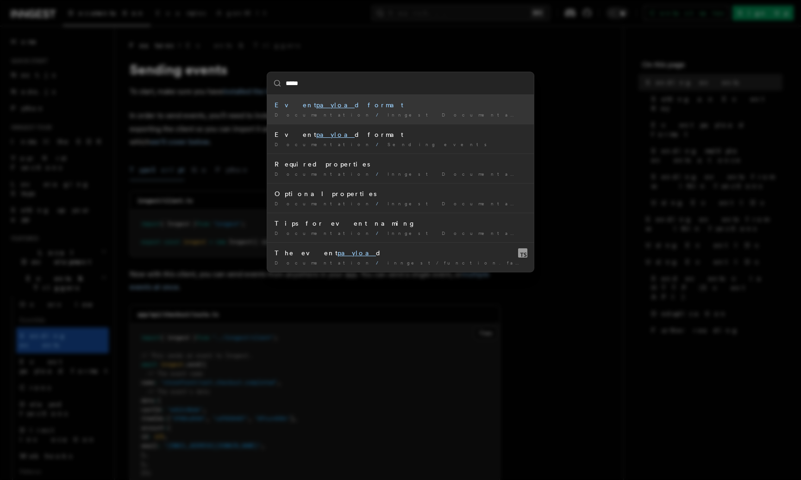  Describe the element at coordinates (440, 144) in the screenshot. I see `span: Sending events` at that location.